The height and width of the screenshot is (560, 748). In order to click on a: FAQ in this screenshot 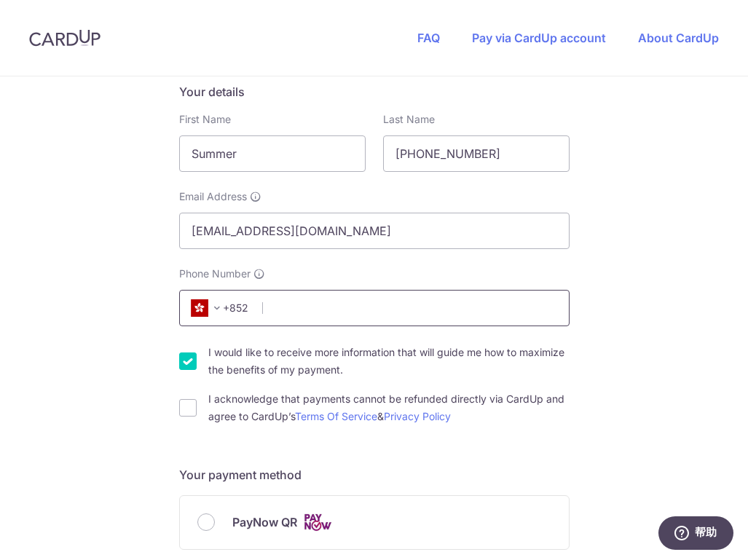, I will do `click(428, 38)`.